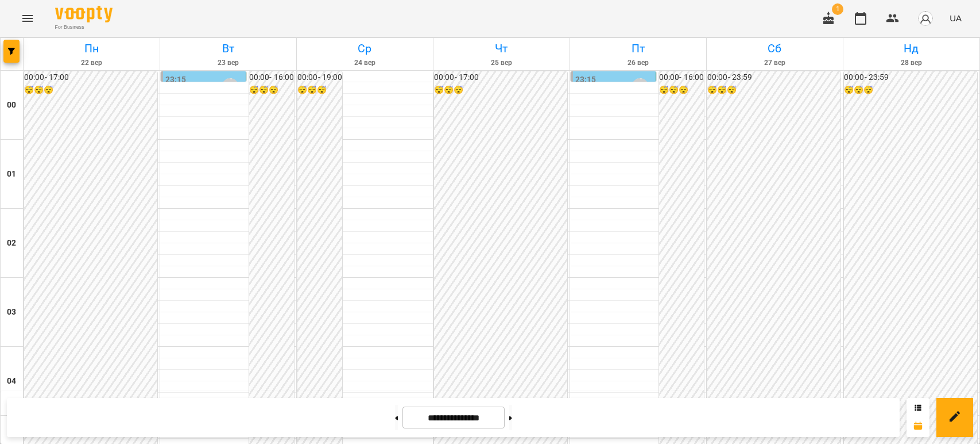  What do you see at coordinates (926, 18) in the screenshot?
I see `img: avatar_s.png` at bounding box center [926, 18].